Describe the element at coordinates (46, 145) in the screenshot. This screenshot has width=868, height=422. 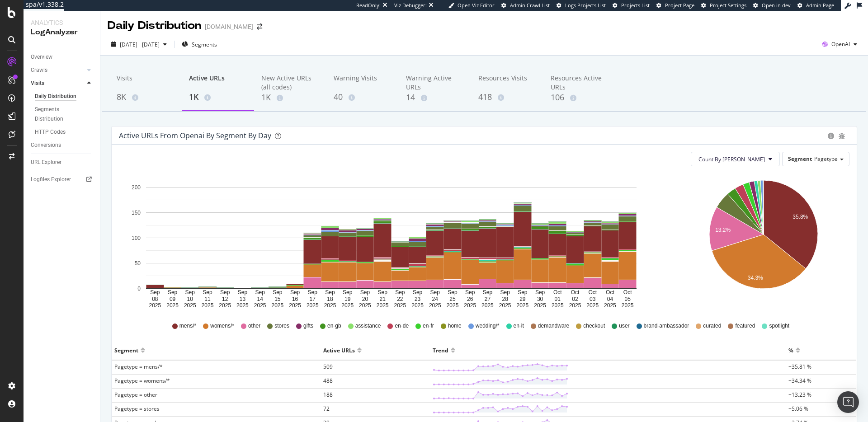
I see `div: Conversions` at that location.